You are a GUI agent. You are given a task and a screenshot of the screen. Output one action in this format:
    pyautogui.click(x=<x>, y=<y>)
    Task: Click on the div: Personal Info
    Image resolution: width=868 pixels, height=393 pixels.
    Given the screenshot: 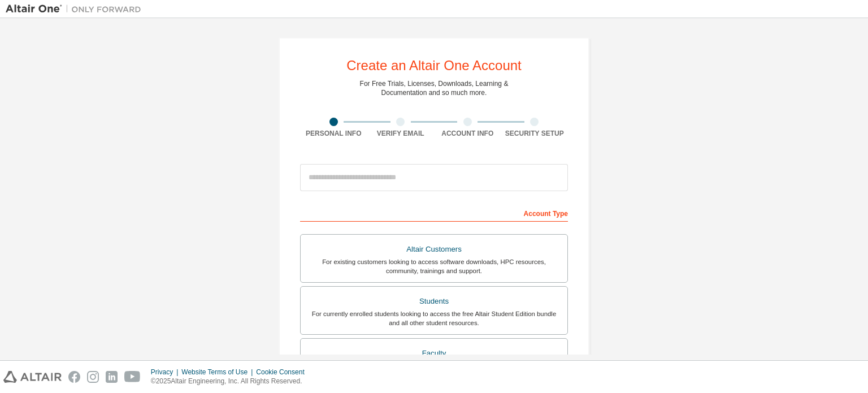 What is the action you would take?
    pyautogui.click(x=334, y=133)
    